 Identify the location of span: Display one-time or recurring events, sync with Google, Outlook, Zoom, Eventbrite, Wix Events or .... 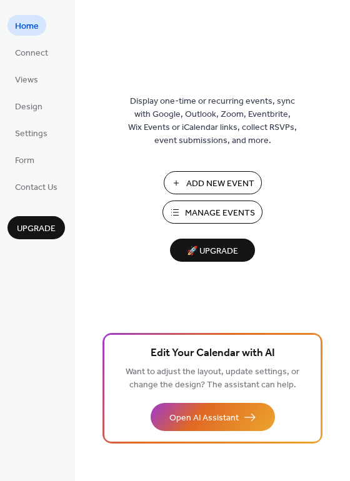
(212, 121).